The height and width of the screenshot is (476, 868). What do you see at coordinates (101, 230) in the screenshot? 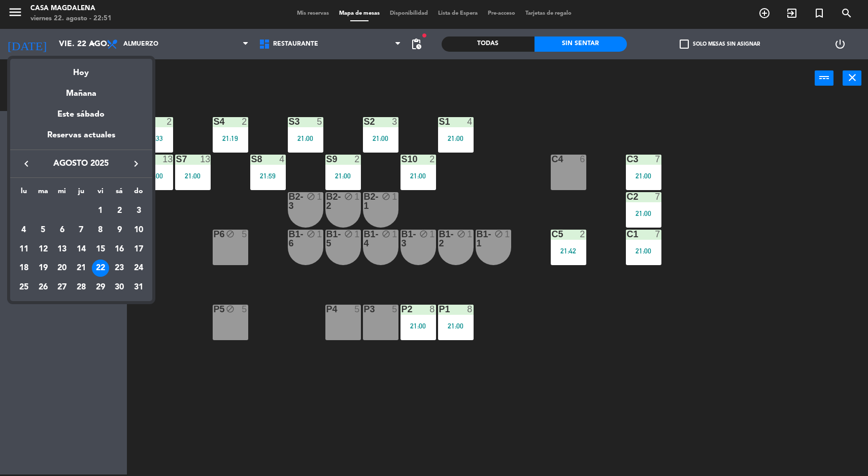
I see `div: 8` at bounding box center [101, 230].